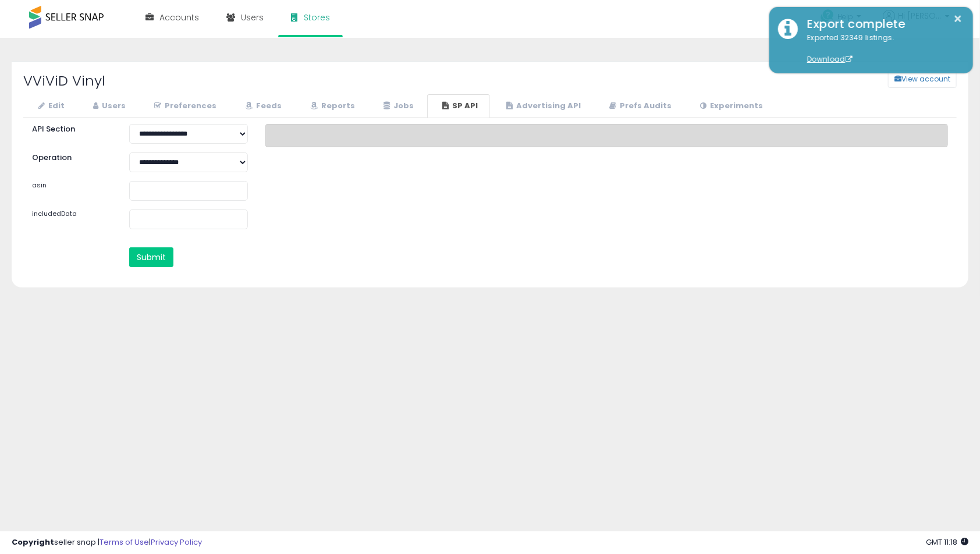  Describe the element at coordinates (72, 214) in the screenshot. I see `label: includedData` at that location.